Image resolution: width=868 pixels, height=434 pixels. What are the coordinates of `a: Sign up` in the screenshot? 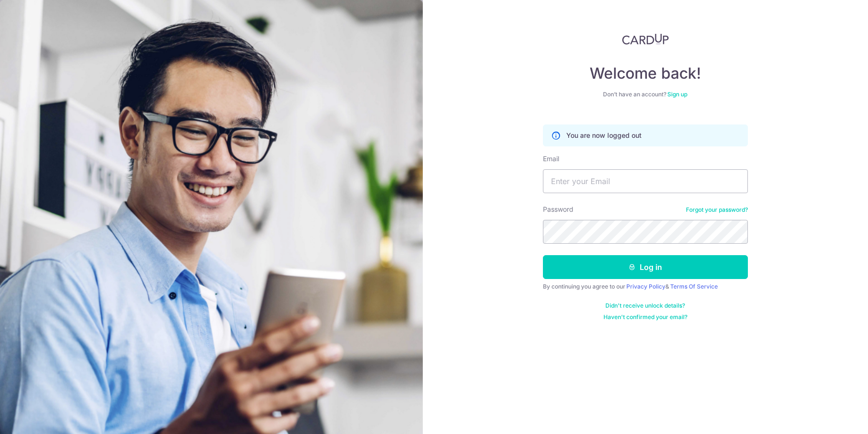 It's located at (678, 94).